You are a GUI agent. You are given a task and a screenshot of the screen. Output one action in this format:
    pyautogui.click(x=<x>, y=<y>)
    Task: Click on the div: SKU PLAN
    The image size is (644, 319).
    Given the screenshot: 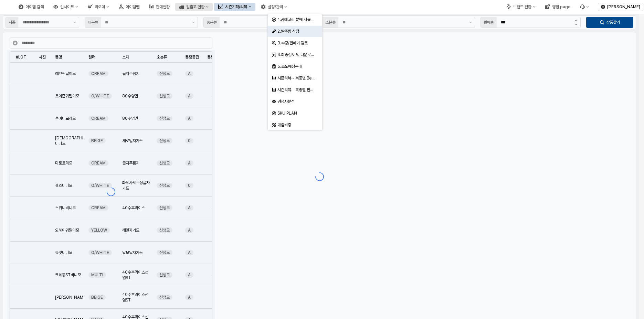 What is the action you would take?
    pyautogui.click(x=296, y=113)
    